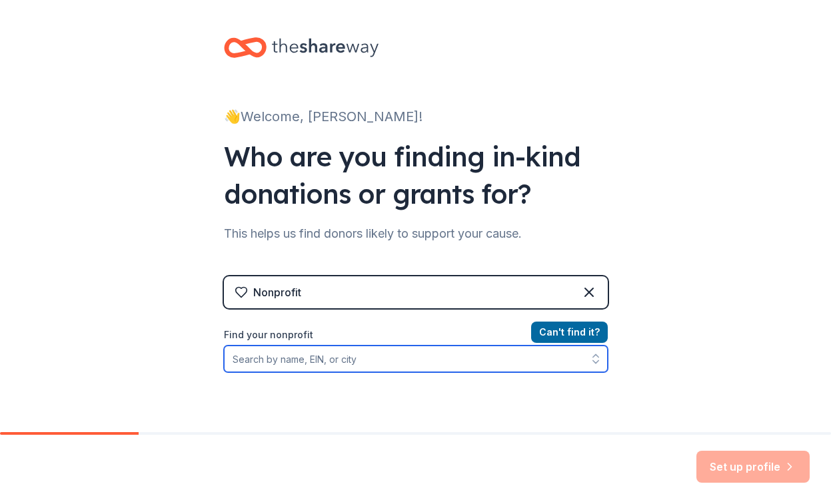  I want to click on div: Who are you finding in-kind donations or grants for?, so click(416, 175).